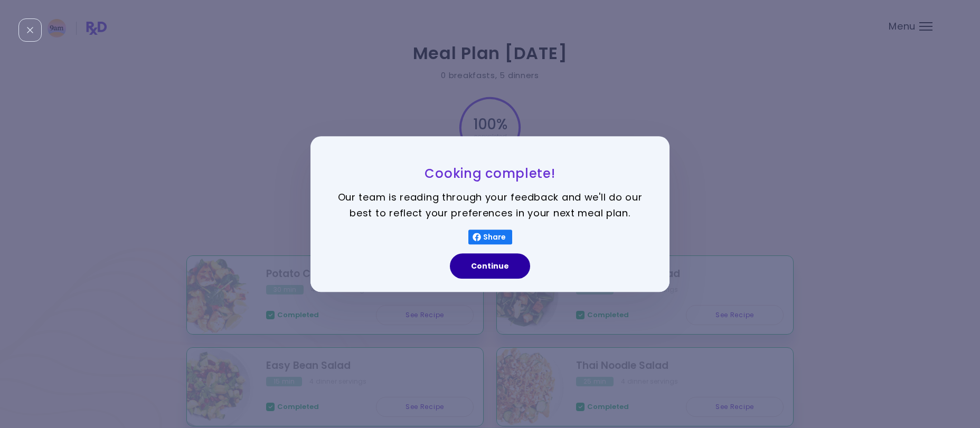  I want to click on button: Share, so click(490, 237).